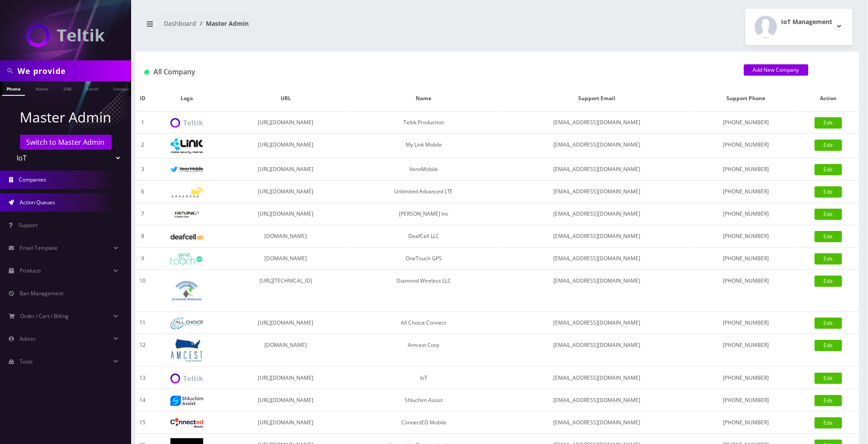  Describe the element at coordinates (187, 123) in the screenshot. I see `img: Teltik Production` at that location.